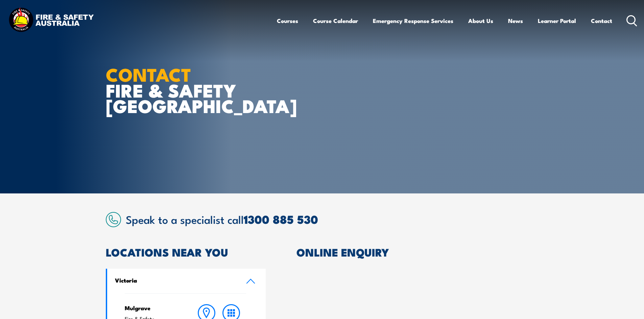 This screenshot has width=644, height=319. What do you see at coordinates (601, 20) in the screenshot?
I see `a: Contact` at bounding box center [601, 20].